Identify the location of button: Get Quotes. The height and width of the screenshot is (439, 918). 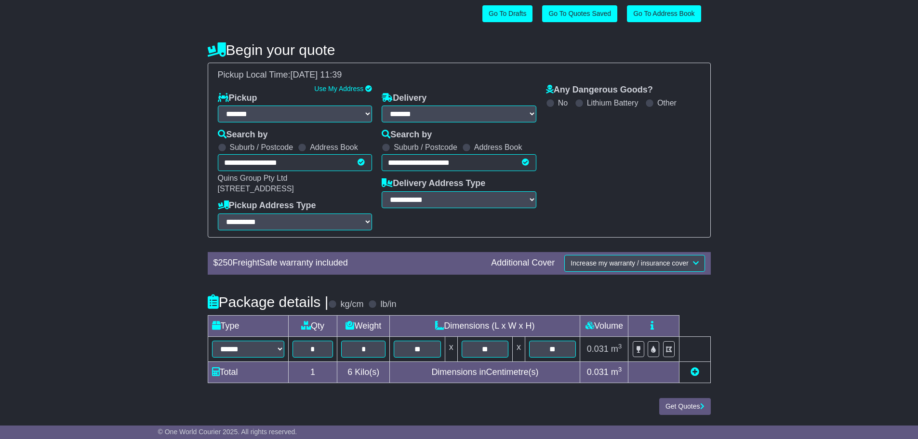
(685, 406).